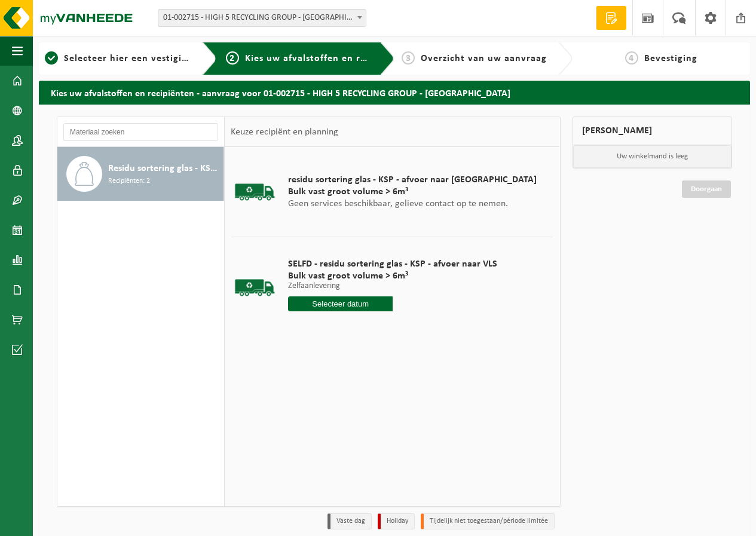 This screenshot has height=536, width=756. I want to click on li: Tijdelijk niet toegestaan/période limitée, so click(488, 521).